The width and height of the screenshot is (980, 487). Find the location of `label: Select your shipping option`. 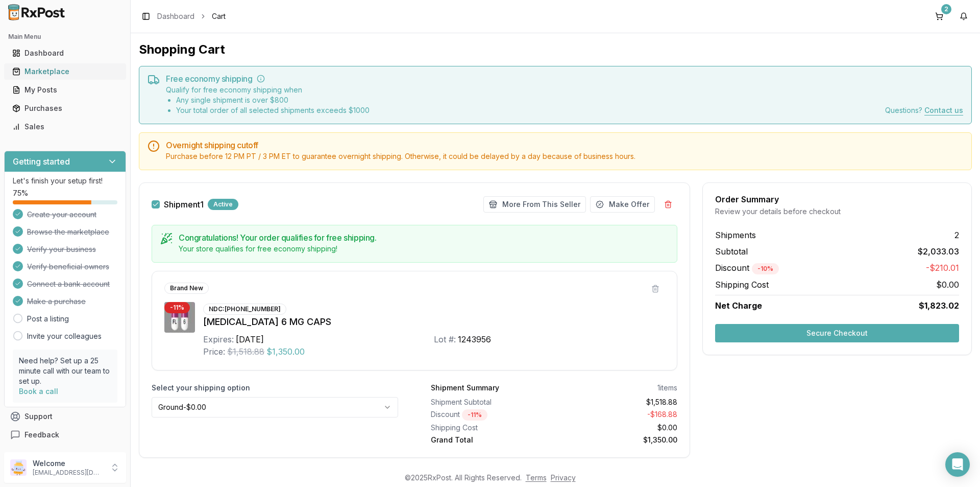

label: Select your shipping option is located at coordinates (275, 388).